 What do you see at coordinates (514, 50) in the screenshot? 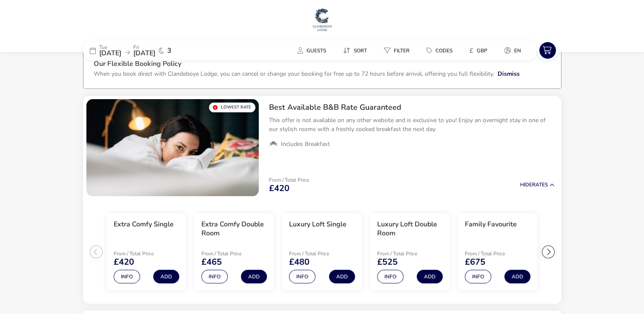
I see `naf-pibe-menu-bar-item: en` at bounding box center [514, 50].